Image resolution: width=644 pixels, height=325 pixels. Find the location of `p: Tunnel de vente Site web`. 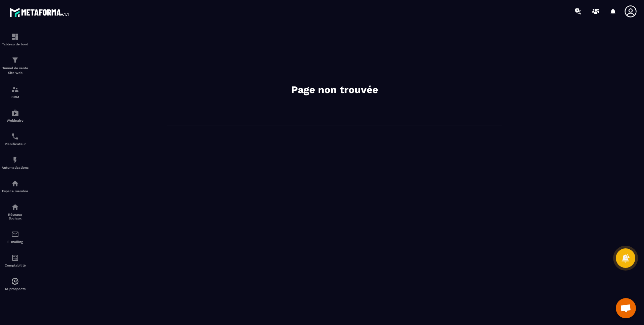

p: Tunnel de vente Site web is located at coordinates (15, 70).